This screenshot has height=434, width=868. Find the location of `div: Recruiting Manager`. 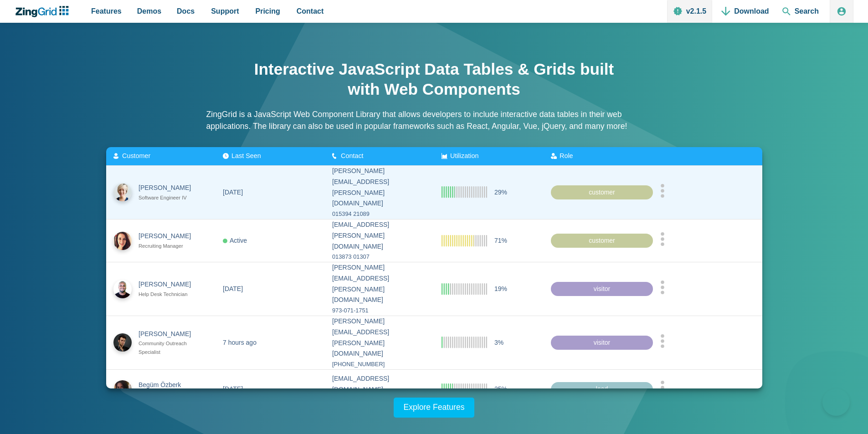

div: Recruiting Manager is located at coordinates (168, 246).